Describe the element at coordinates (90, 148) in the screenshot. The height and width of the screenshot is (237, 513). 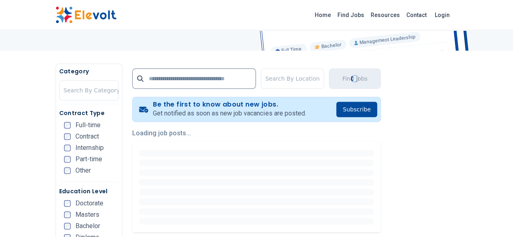
I see `span: Internship` at that location.